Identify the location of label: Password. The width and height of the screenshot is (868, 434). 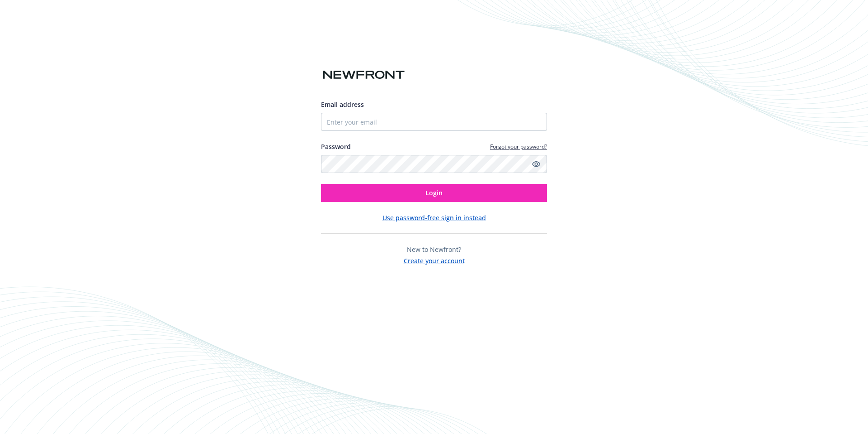
(336, 146).